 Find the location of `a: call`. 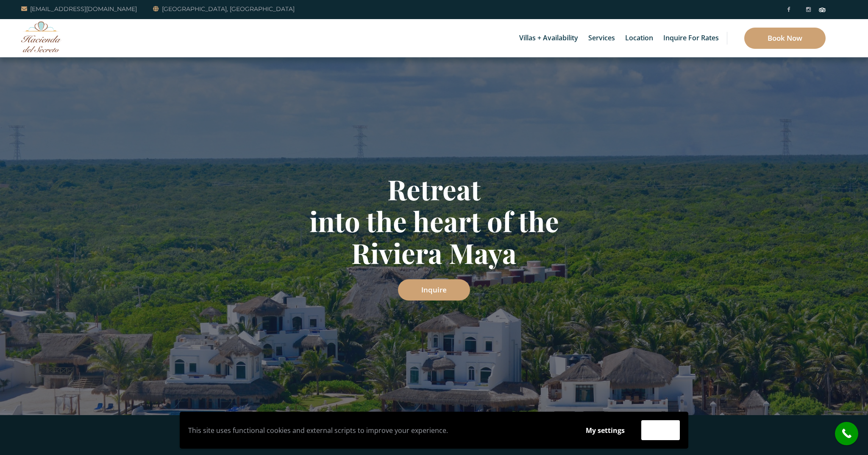

a: call is located at coordinates (846, 433).